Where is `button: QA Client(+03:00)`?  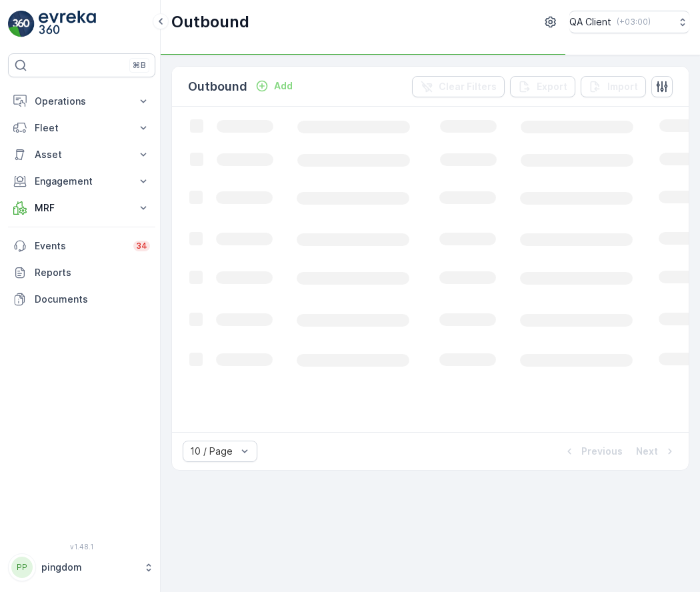 button: QA Client(+03:00) is located at coordinates (629, 22).